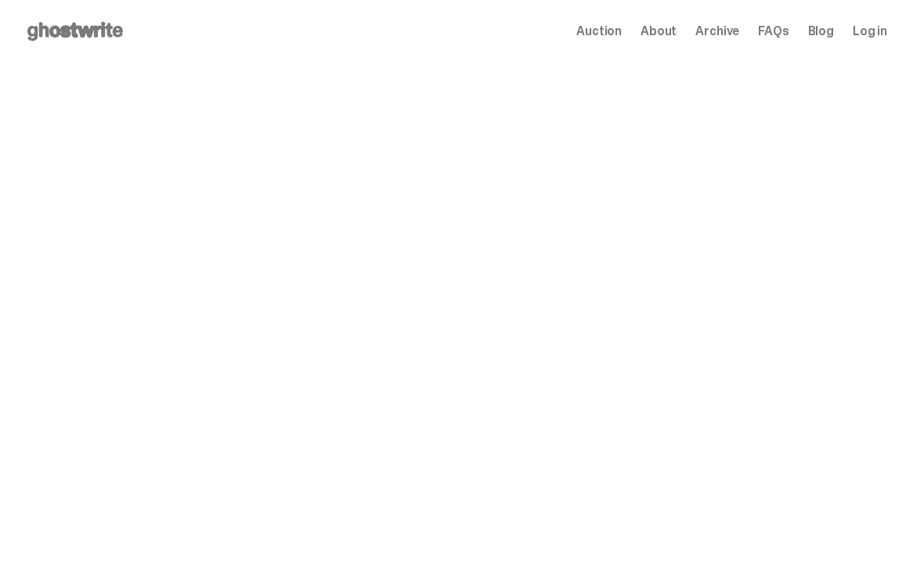  I want to click on a: Auction, so click(599, 32).